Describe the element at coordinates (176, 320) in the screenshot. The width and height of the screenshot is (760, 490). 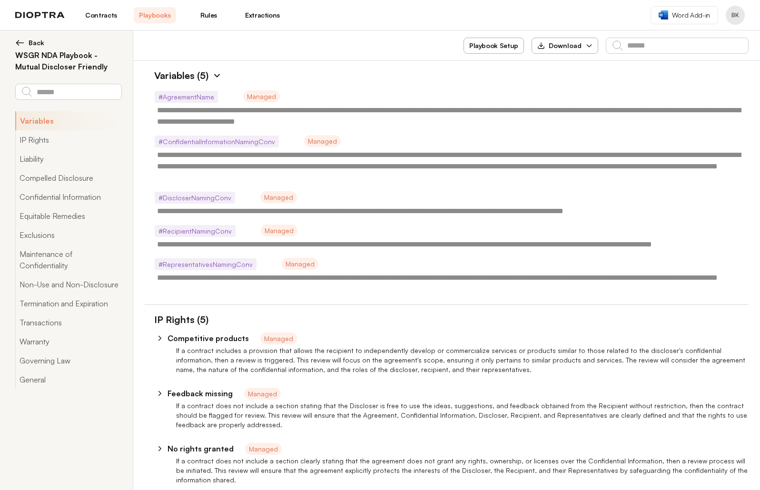
I see `h1: IP Rights (5)` at that location.